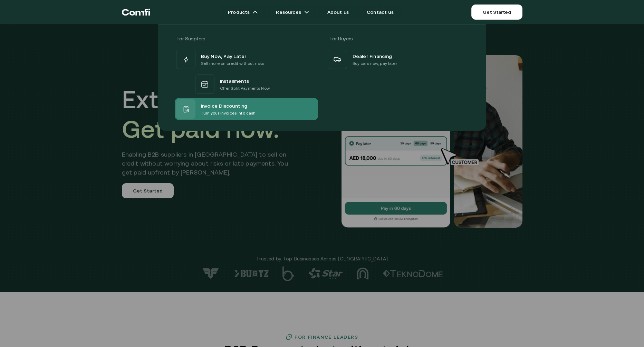  Describe the element at coordinates (136, 12) in the screenshot. I see `a: Return to the top of the Comfi home page` at that location.